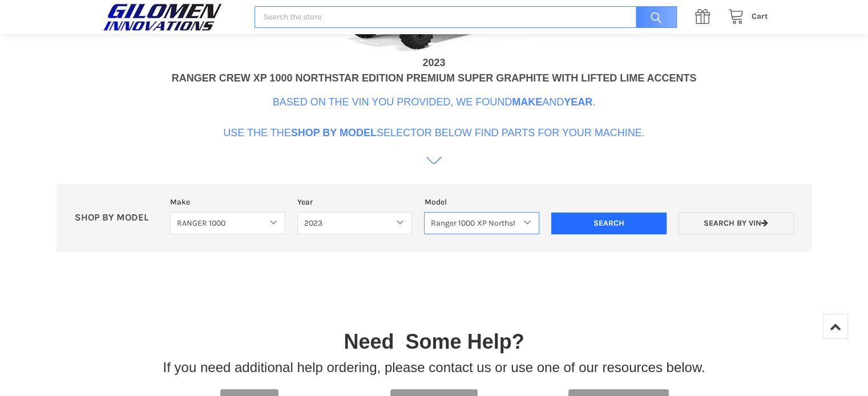  I want to click on b: Shop By Model, so click(334, 133).